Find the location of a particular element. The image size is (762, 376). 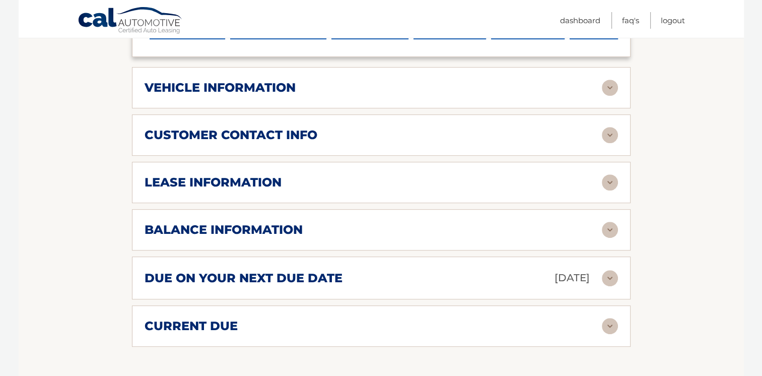

h2: customer contact info is located at coordinates (231, 135).